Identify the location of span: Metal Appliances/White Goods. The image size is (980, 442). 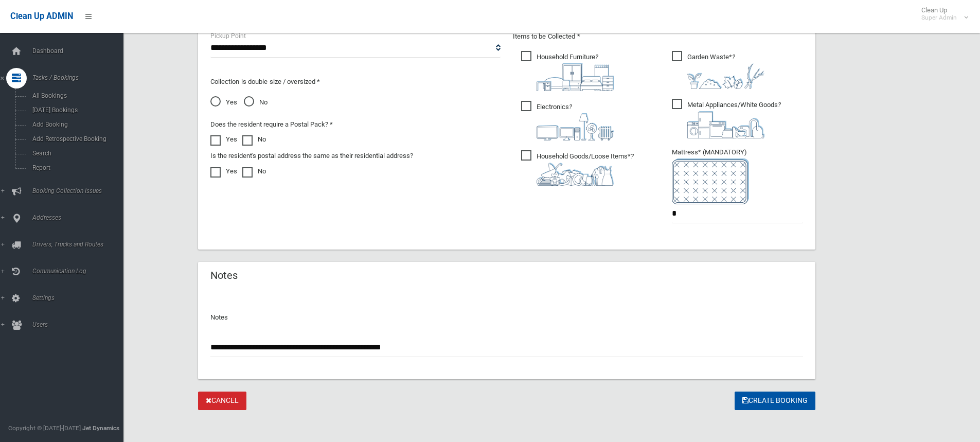
(727, 118).